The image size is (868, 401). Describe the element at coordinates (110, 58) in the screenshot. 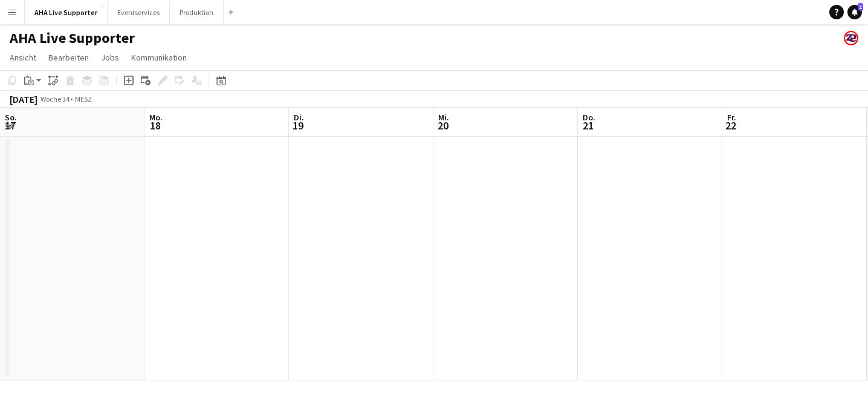

I see `a: Jobs` at that location.